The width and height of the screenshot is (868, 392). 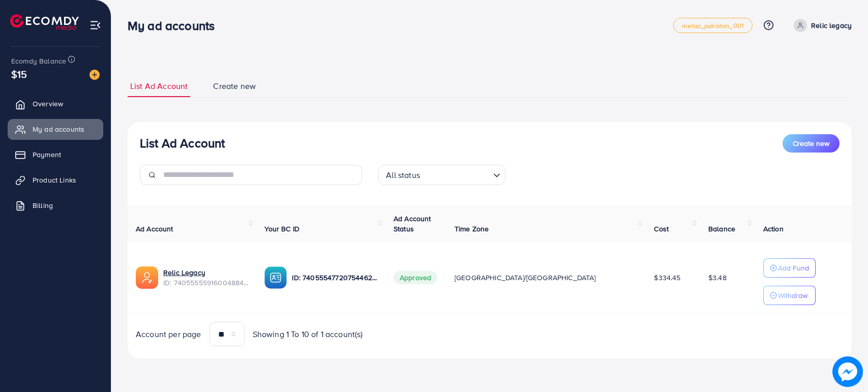 I want to click on a: Relic Legacy, so click(x=206, y=272).